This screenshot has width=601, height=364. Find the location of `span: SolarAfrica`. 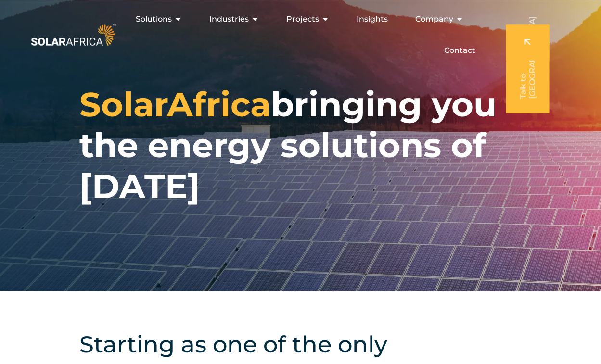

span: SolarAfrica is located at coordinates (175, 104).